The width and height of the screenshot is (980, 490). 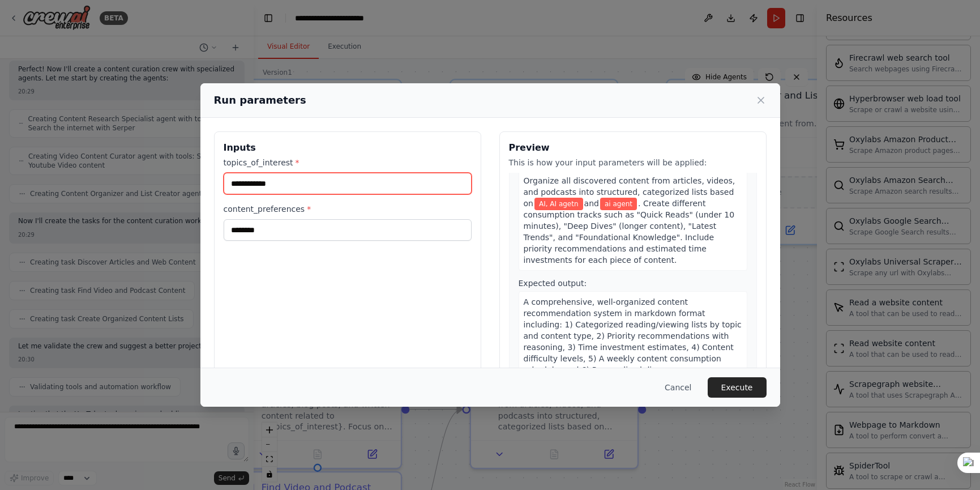 I want to click on label: topics_of_interest, so click(x=348, y=162).